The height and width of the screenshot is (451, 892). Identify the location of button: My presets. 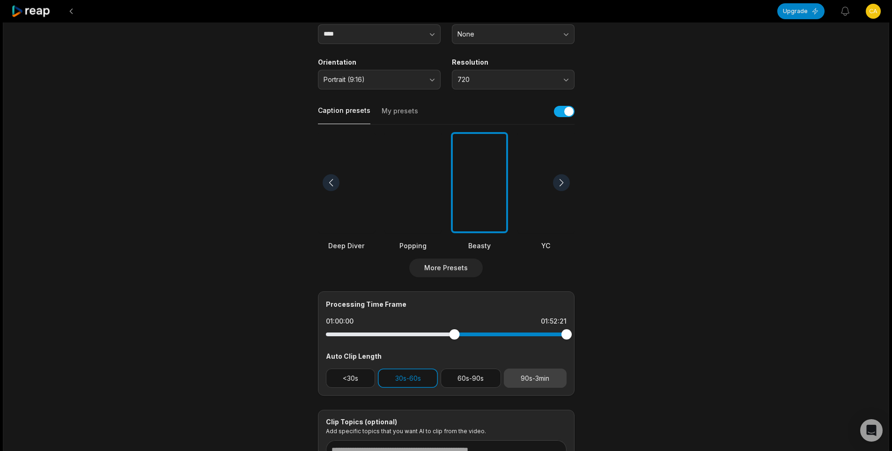
(400, 115).